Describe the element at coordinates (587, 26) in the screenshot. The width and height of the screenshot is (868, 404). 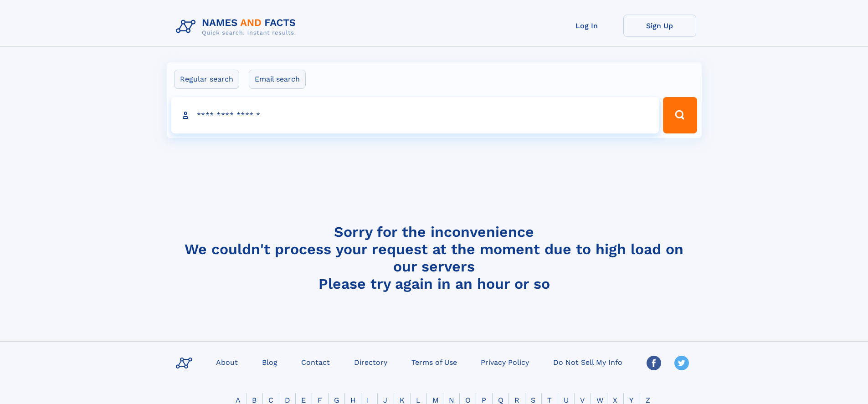
I see `a: Log In` at that location.